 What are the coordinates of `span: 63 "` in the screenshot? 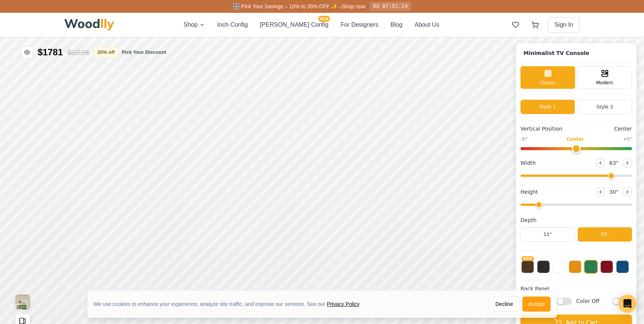 It's located at (614, 125).